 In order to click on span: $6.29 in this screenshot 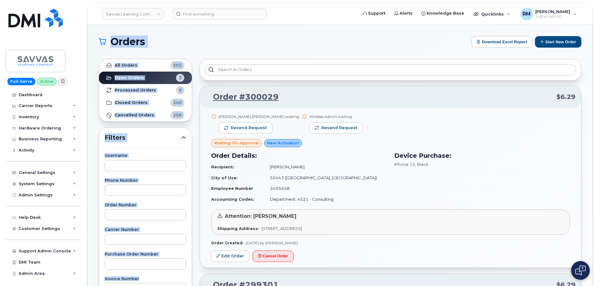, I will do `click(566, 97)`.